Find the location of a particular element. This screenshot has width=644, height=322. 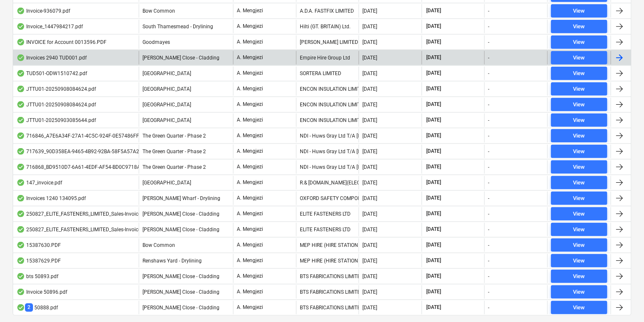

div: A.D.A. FASTFIX LIMITED is located at coordinates (327, 11).